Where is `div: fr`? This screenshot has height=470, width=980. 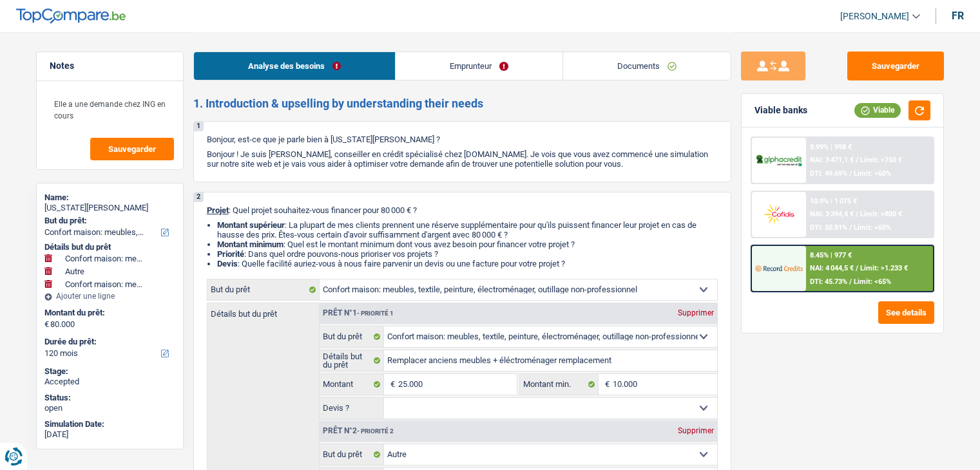 div: fr is located at coordinates (957, 15).